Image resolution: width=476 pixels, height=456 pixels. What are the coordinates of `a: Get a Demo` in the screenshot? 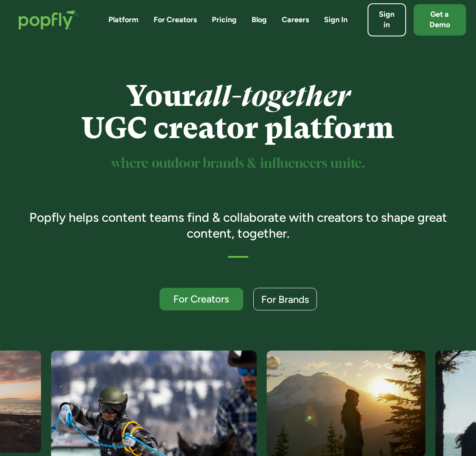 It's located at (440, 20).